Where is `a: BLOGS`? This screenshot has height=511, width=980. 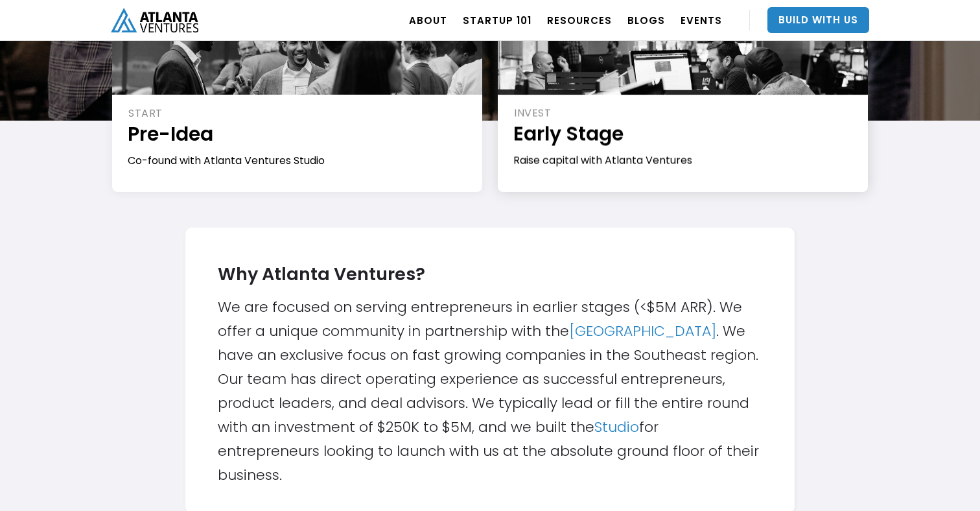
a: BLOGS is located at coordinates (646, 20).